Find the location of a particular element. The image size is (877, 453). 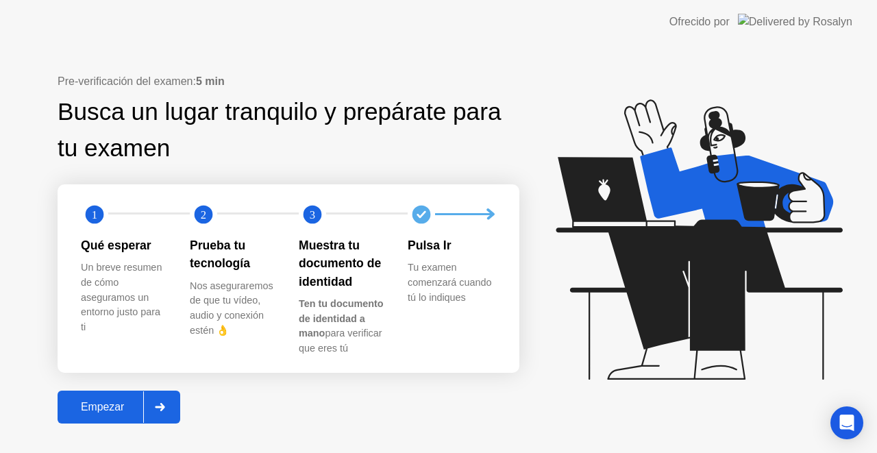

text: 2 is located at coordinates (203, 214).